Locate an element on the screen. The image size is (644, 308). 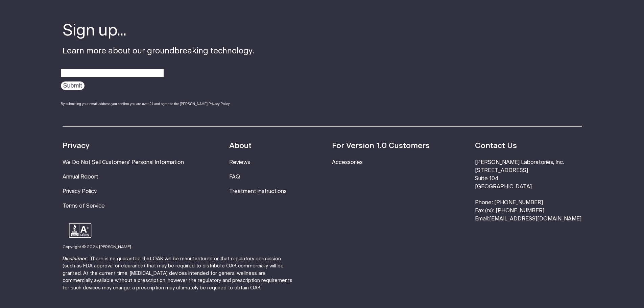
a: Accessories is located at coordinates (347, 163).